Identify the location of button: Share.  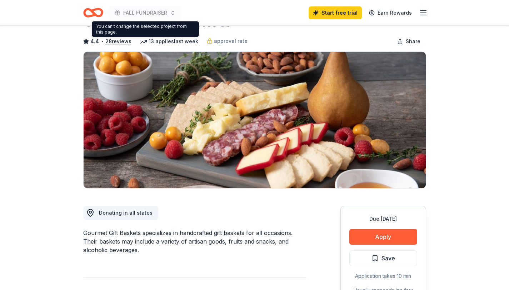
(409, 41).